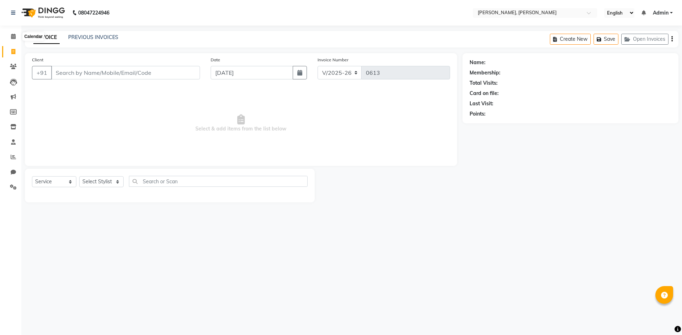 Image resolution: width=682 pixels, height=335 pixels. I want to click on label: Invoice Number, so click(333, 60).